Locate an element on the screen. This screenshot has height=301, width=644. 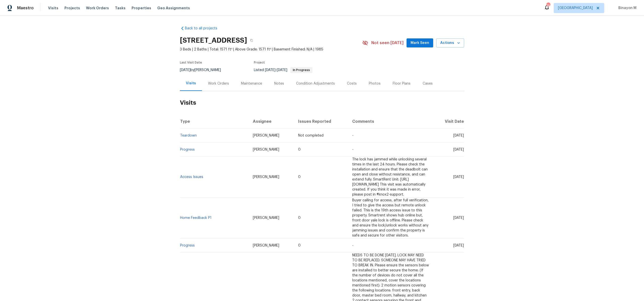
div: Maintenance is located at coordinates (252, 84).